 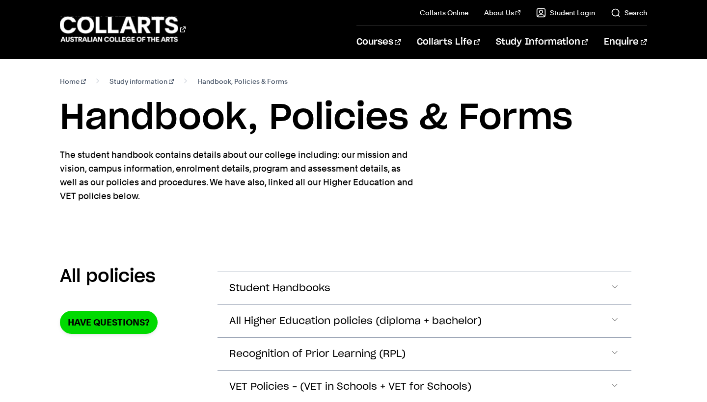 What do you see at coordinates (565, 13) in the screenshot?
I see `a: Student Login` at bounding box center [565, 13].